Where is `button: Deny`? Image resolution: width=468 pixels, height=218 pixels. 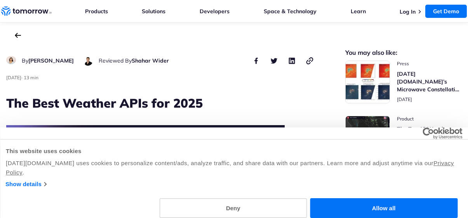
button: Deny is located at coordinates (233, 208).